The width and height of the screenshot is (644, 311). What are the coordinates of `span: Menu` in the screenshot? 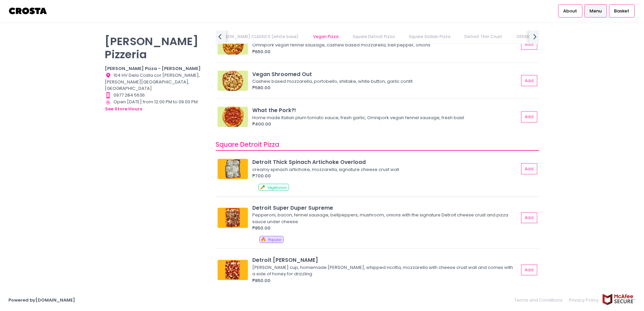 It's located at (596, 11).